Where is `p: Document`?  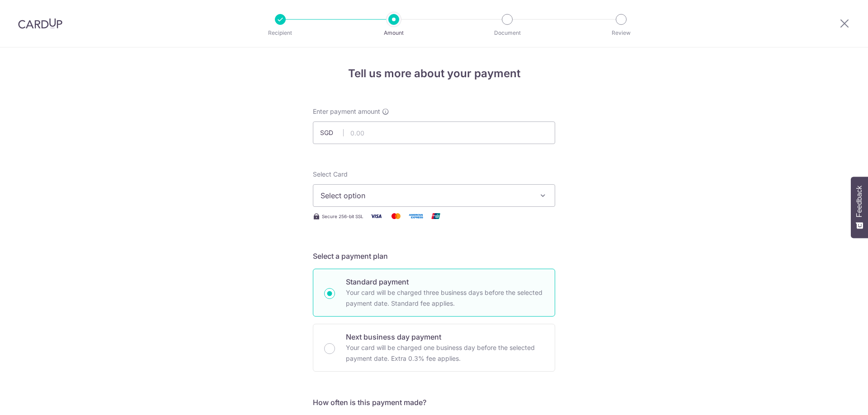 p: Document is located at coordinates (508, 33).